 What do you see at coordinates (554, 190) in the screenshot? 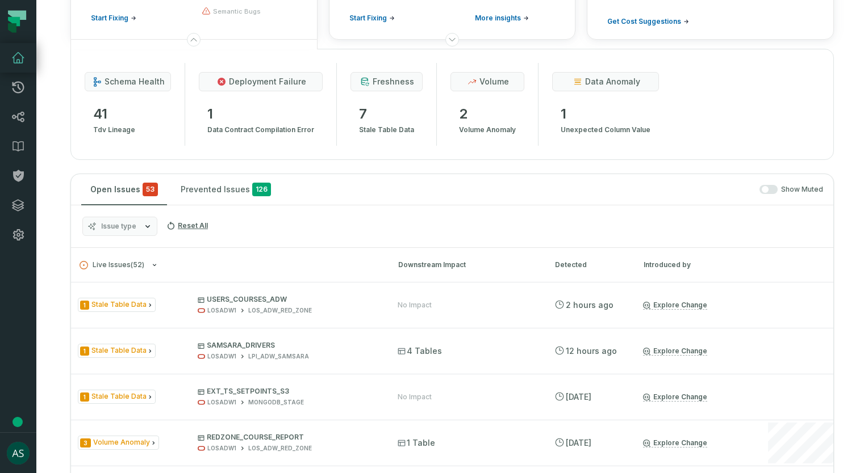
I see `div: Show Muted` at bounding box center [554, 190].